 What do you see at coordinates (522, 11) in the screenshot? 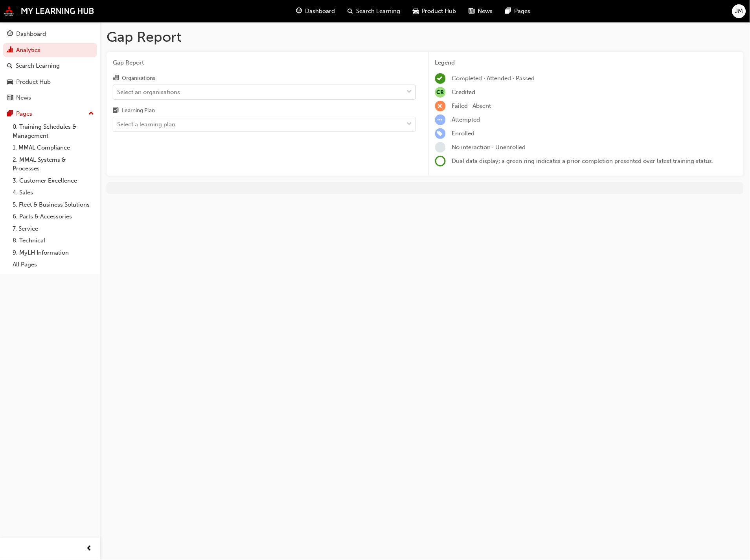
I see `span: Pages` at bounding box center [522, 11].